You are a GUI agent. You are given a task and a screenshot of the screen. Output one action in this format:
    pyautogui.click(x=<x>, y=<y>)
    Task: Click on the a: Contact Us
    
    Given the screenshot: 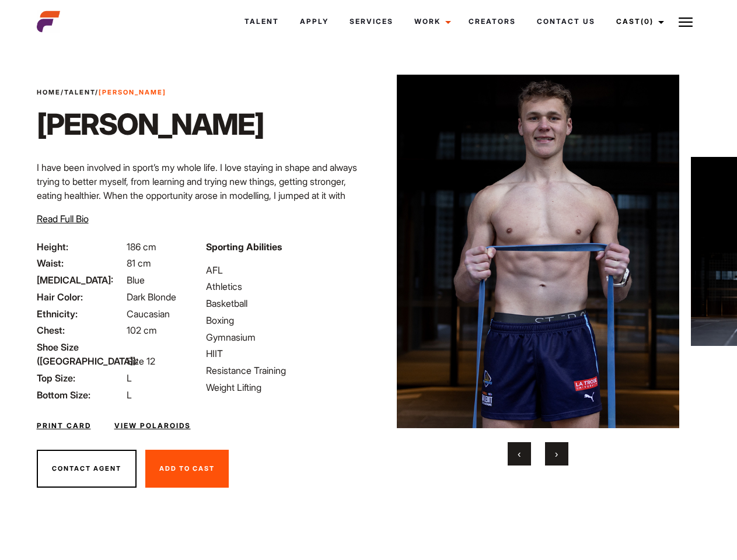 What is the action you would take?
    pyautogui.click(x=566, y=21)
    